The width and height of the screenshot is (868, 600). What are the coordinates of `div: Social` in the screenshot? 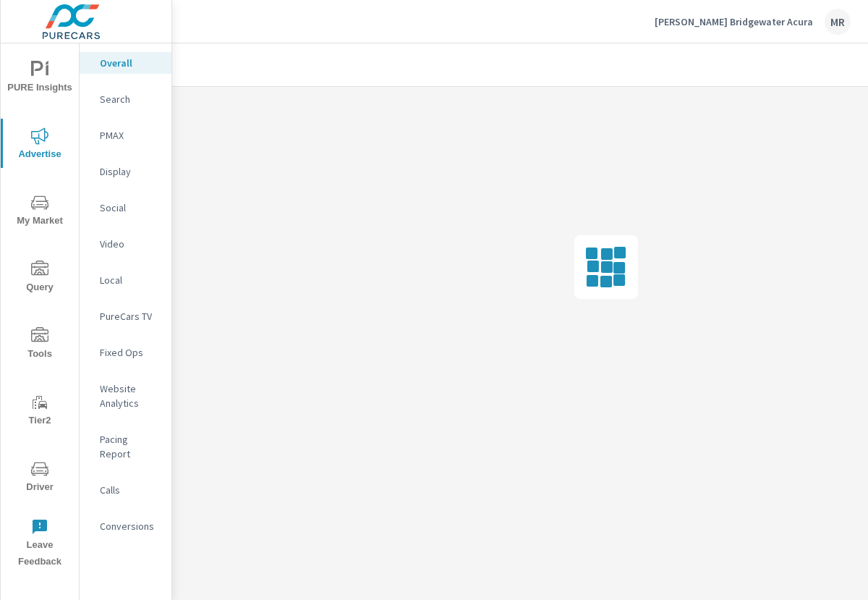 It's located at (125, 207).